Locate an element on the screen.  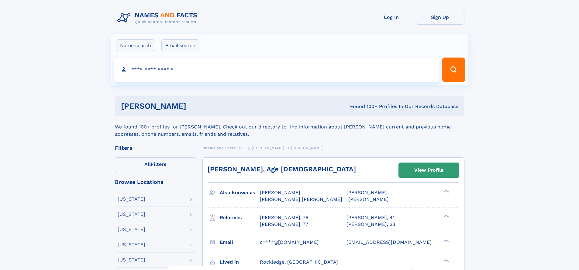
a: Sign Up is located at coordinates (440, 17).